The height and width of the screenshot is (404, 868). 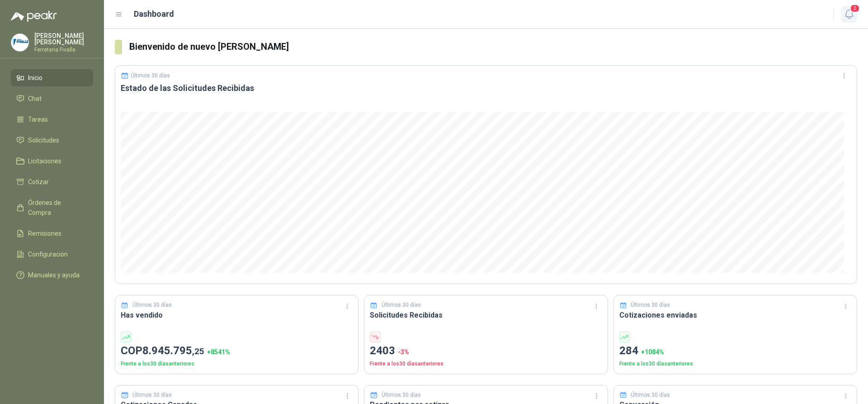 What do you see at coordinates (198, 351) in the screenshot?
I see `span: ,25` at bounding box center [198, 351].